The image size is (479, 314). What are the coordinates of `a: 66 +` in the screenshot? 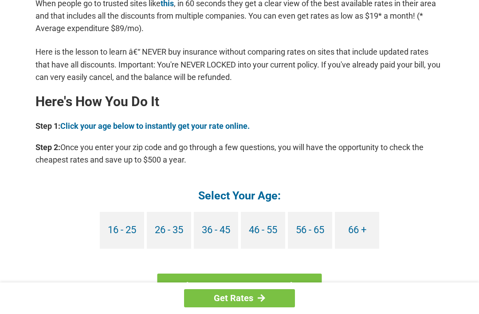 It's located at (357, 230).